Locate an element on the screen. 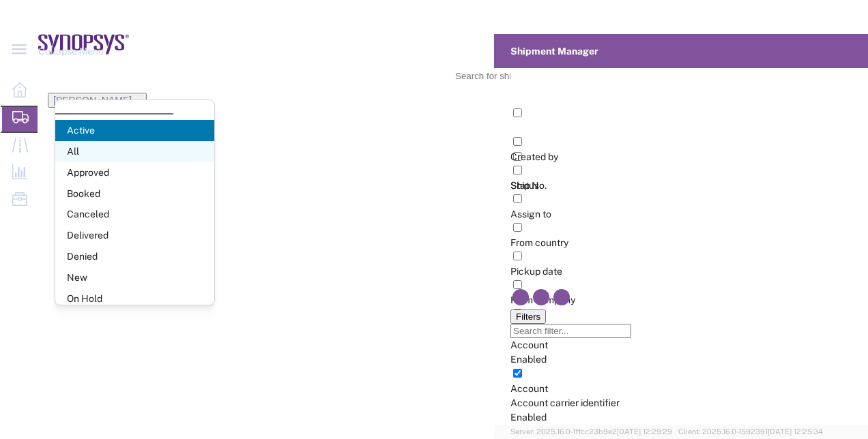 Image resolution: width=868 pixels, height=439 pixels. span: Pickup date is located at coordinates (536, 271).